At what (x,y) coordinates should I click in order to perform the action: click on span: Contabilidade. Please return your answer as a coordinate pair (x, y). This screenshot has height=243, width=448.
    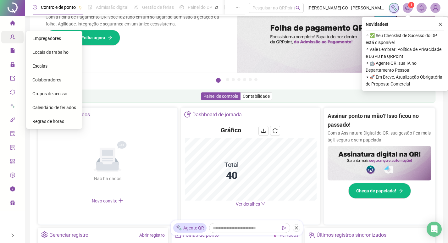
    Looking at the image, I should click on (256, 96).